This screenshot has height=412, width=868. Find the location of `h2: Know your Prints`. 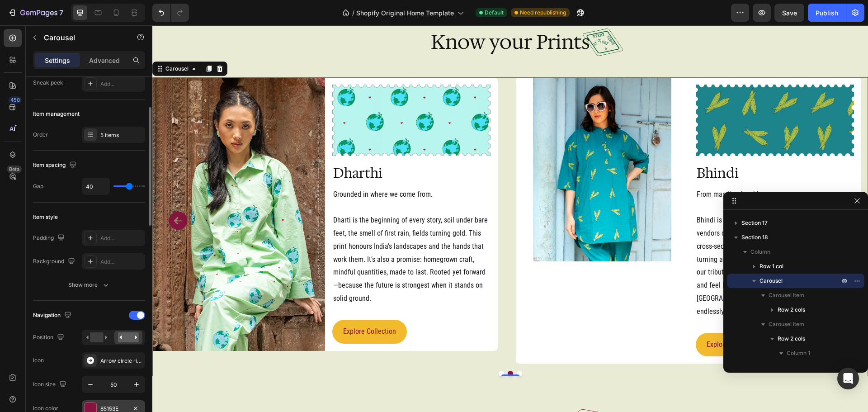

h2: Know your Prints is located at coordinates (358, 16).